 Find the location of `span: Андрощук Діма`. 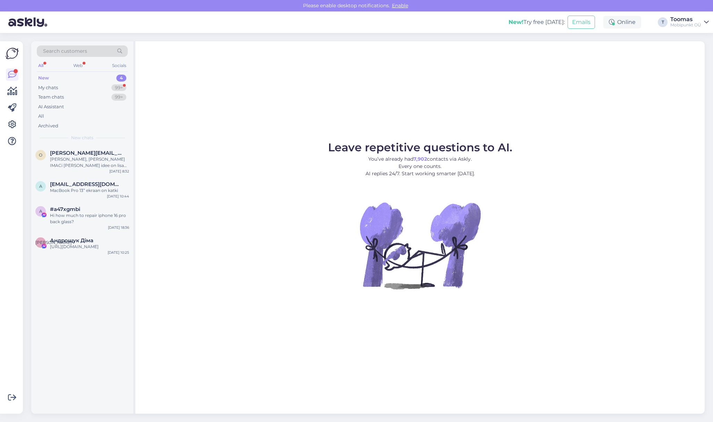

span: Андрощук Діма is located at coordinates (72, 241).